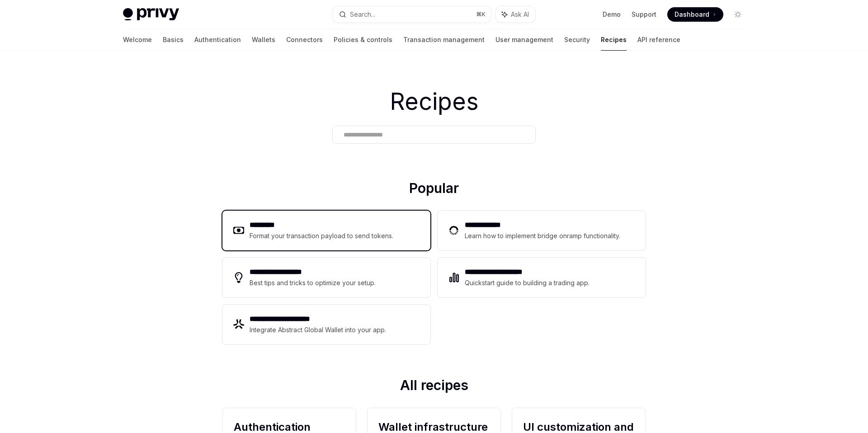 The height and width of the screenshot is (433, 868). What do you see at coordinates (444, 40) in the screenshot?
I see `a: Transaction management` at bounding box center [444, 40].